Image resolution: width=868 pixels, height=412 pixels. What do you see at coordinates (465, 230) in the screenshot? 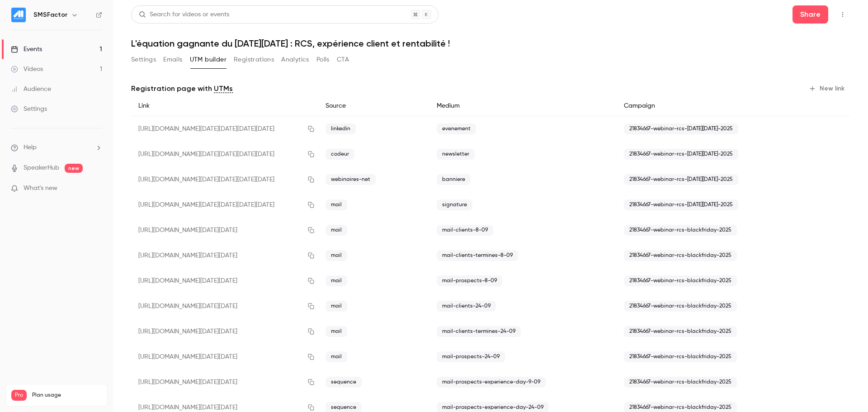
I see `span: mail-clients-8-09` at bounding box center [465, 230].